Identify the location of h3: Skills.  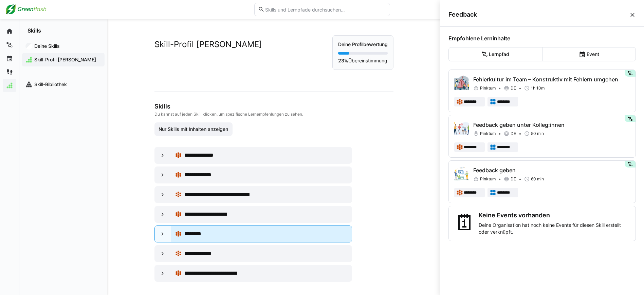
(273, 107).